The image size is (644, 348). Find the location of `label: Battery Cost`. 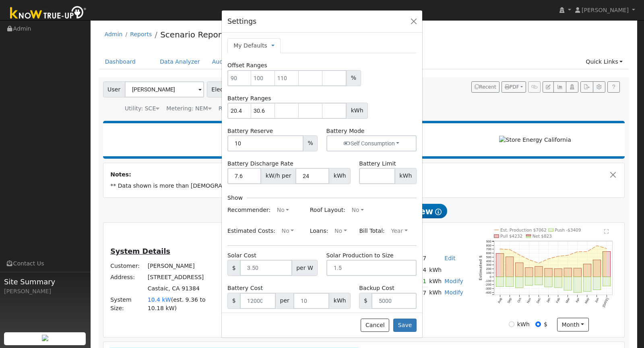

label: Battery Cost is located at coordinates (245, 288).